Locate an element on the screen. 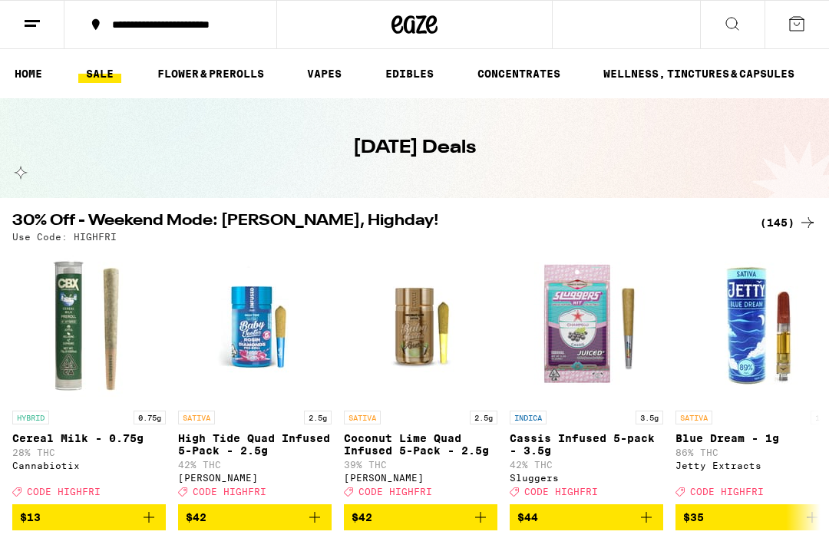 This screenshot has height=548, width=829. a: SALE is located at coordinates (100, 74).